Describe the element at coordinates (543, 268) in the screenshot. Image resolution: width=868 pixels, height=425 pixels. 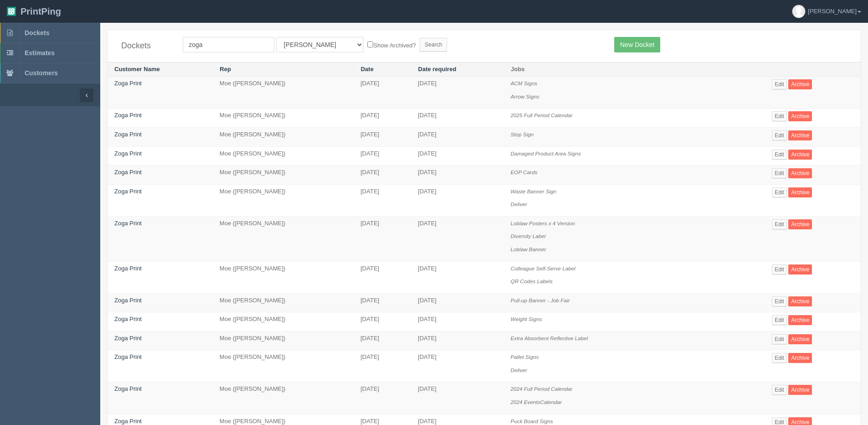
I see `i: Colleague Self-Serve Label` at that location.